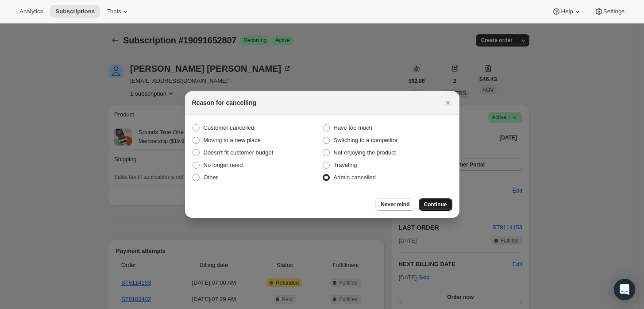 Image resolution: width=644 pixels, height=309 pixels. What do you see at coordinates (395, 204) in the screenshot?
I see `span: Never mind` at bounding box center [395, 204].